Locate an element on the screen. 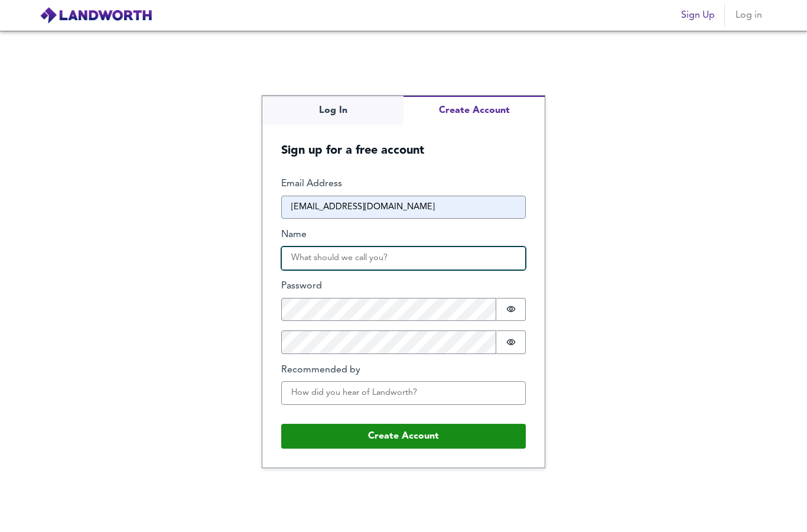  span: Sign Up is located at coordinates (698, 15).